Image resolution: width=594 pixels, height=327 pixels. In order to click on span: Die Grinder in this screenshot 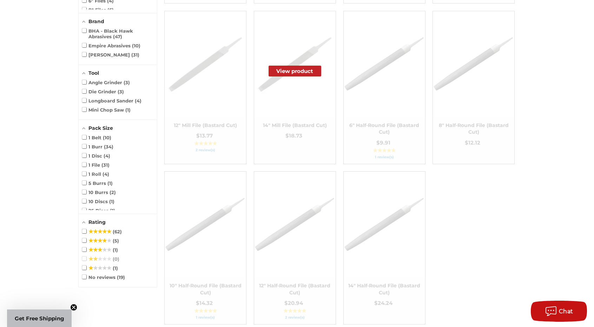, I will do `click(103, 92)`.